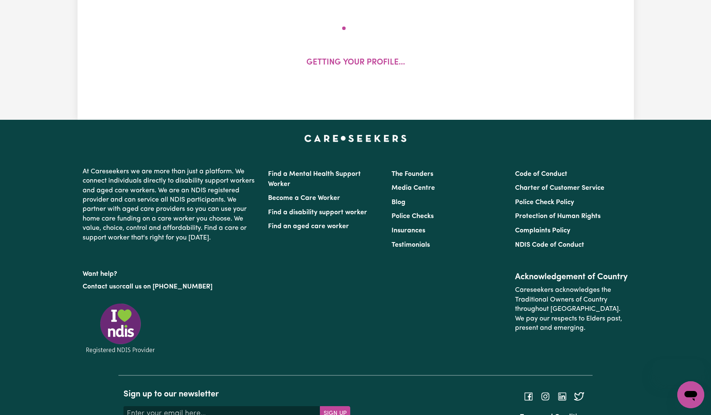  Describe the element at coordinates (542, 231) in the screenshot. I see `a: Complaints Policy` at that location.